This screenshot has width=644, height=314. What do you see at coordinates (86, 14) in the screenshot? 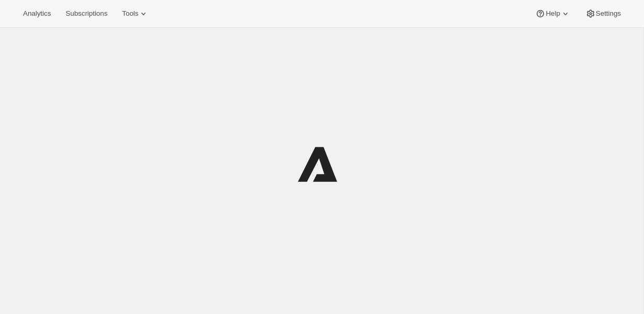
I see `button: Subscriptions` at bounding box center [86, 14].